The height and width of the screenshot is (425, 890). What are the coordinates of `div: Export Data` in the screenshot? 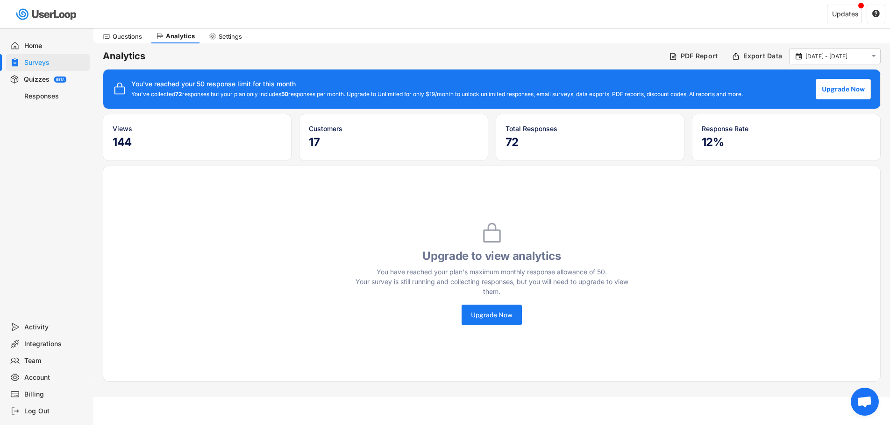 It's located at (762, 56).